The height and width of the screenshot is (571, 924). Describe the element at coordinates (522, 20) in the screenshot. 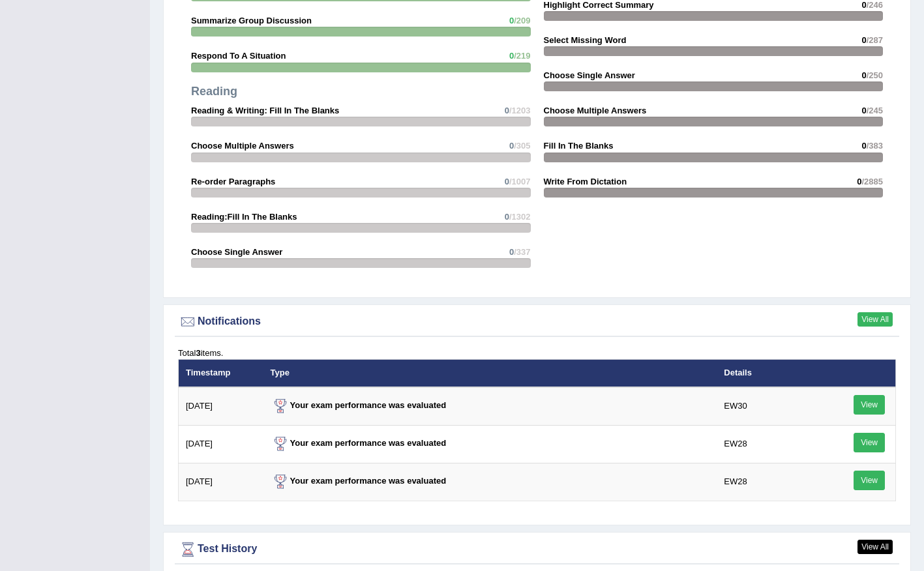

I see `span: /209` at that location.